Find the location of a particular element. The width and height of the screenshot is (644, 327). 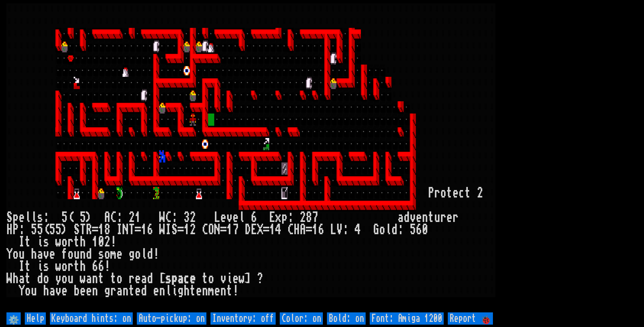

input: Help is located at coordinates (36, 318).